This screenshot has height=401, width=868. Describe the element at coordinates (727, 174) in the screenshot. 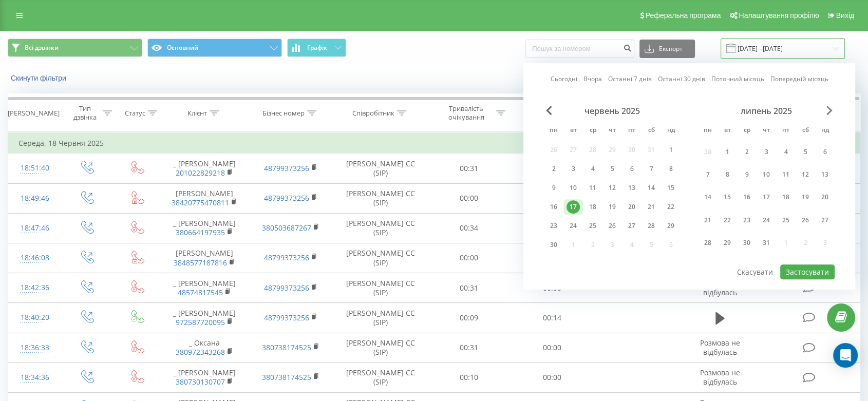

I see `div: вт 8 лип 2025 р.` at that location.